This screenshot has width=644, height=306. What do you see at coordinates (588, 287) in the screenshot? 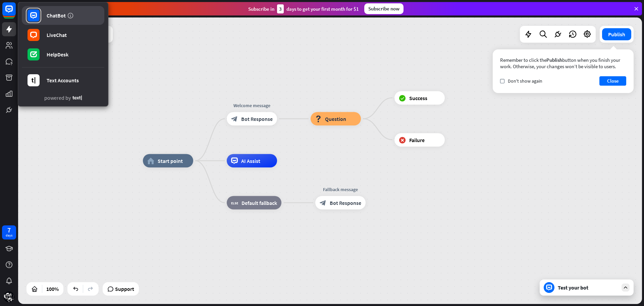
I see `div: Test your bot` at bounding box center [588, 287].